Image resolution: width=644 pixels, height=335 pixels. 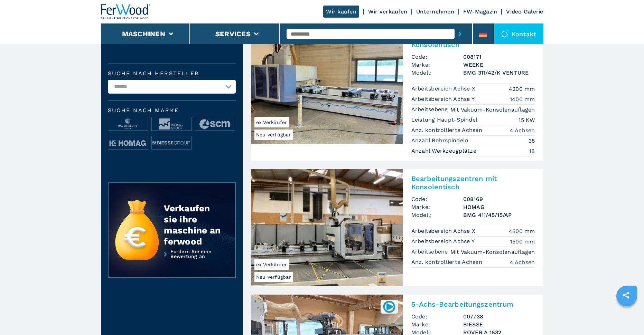 What do you see at coordinates (397, 93) in the screenshot?
I see `a: Bearbeitungszentren mit Konsolentisch WEEKE BMG 311/42/K VENTURENeu verfügbarex VerkäuferBearbeit...` at bounding box center [397, 93].